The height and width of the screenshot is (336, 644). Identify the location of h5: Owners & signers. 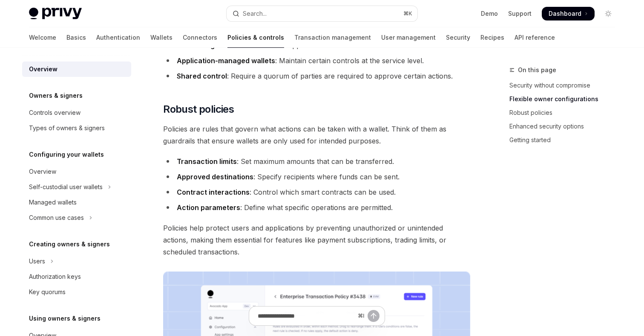
(56, 96).